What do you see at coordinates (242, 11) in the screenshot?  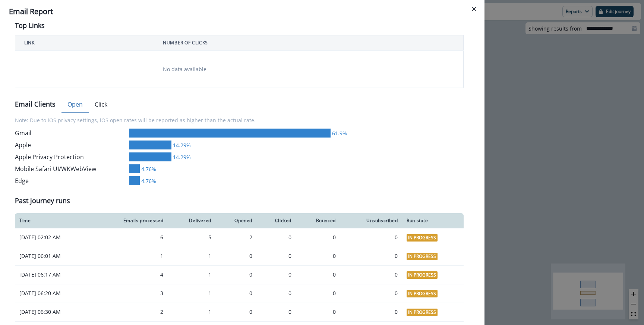 I see `div: Email Report` at bounding box center [242, 11].